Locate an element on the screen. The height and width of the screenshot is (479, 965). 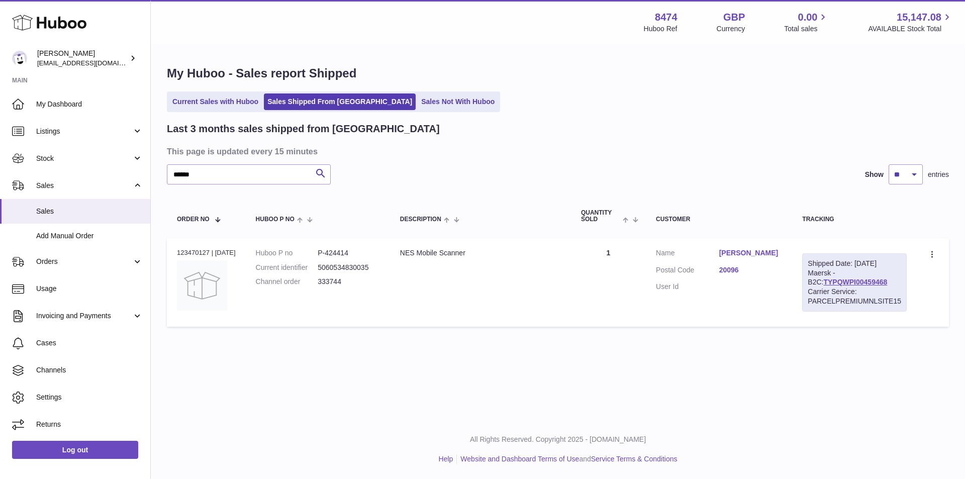
span: Quantity Sold is located at coordinates (600, 216).